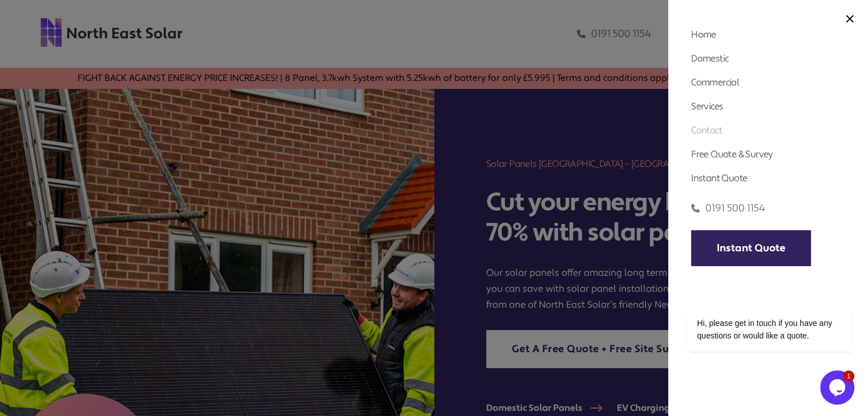 The image size is (868, 416). Describe the element at coordinates (707, 106) in the screenshot. I see `a: Services` at that location.